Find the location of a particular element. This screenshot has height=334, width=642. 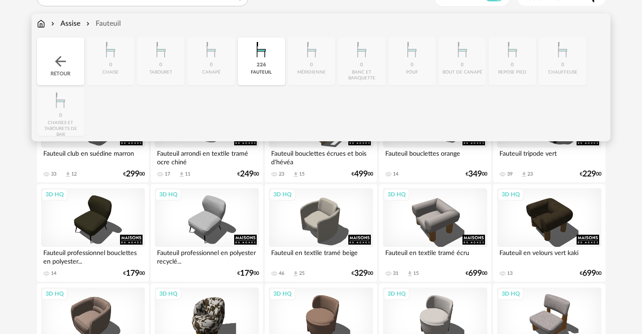

div: 33 is located at coordinates (54, 174).